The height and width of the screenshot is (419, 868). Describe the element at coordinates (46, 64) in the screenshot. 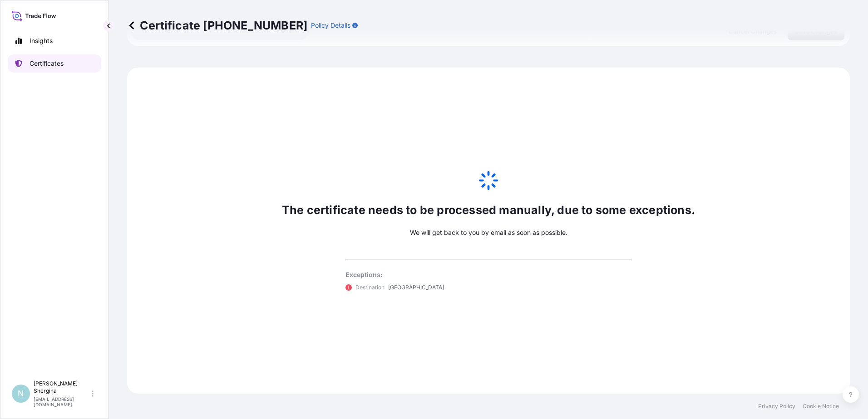

I see `p: Certificates` at that location.